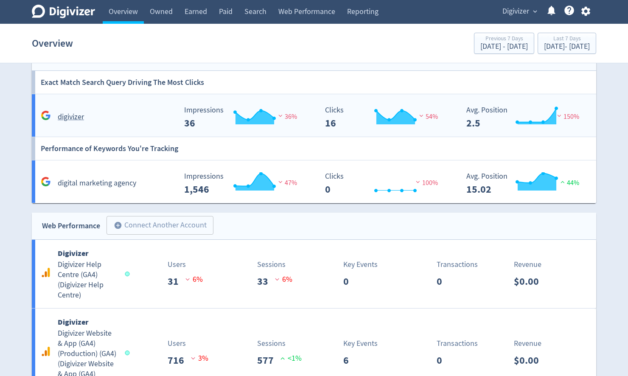 The image size is (628, 376). Describe the element at coordinates (515, 11) in the screenshot. I see `span: Digivizer` at that location.